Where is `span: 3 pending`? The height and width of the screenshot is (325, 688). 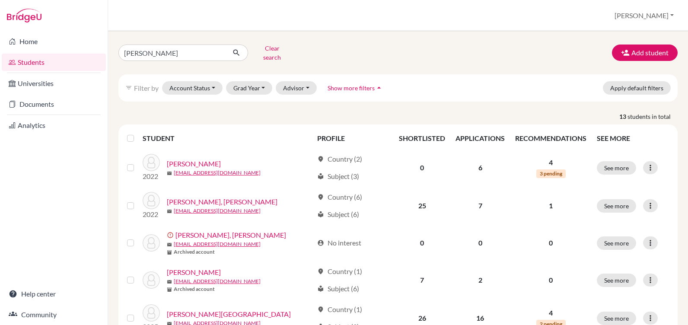
span: 3 pending is located at coordinates (551, 174).